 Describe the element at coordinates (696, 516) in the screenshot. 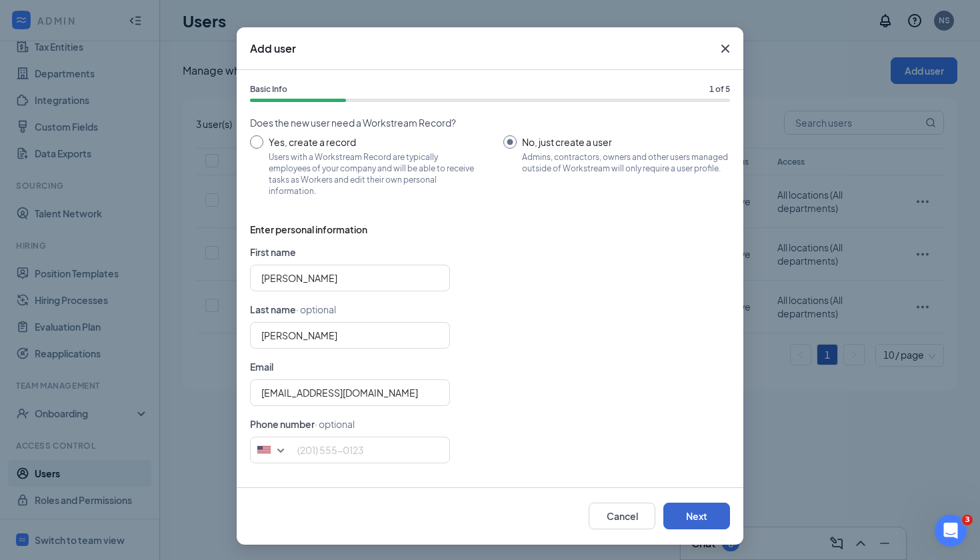

I see `button: Next` at that location.